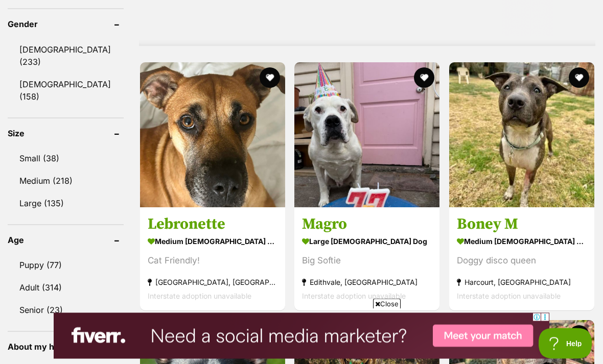 Image resolution: width=603 pixels, height=364 pixels. What do you see at coordinates (65, 159) in the screenshot?
I see `a: Small (38)` at bounding box center [65, 159].